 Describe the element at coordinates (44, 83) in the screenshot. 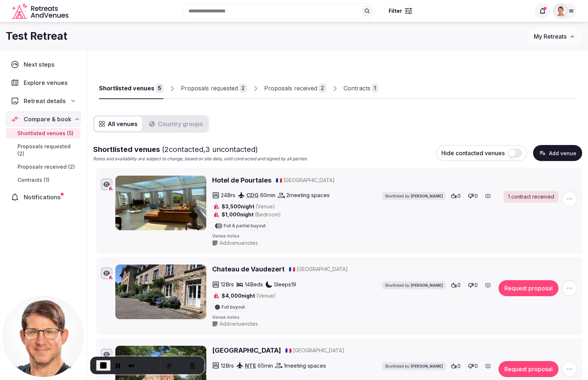

I see `a: Explore venues` at that location.